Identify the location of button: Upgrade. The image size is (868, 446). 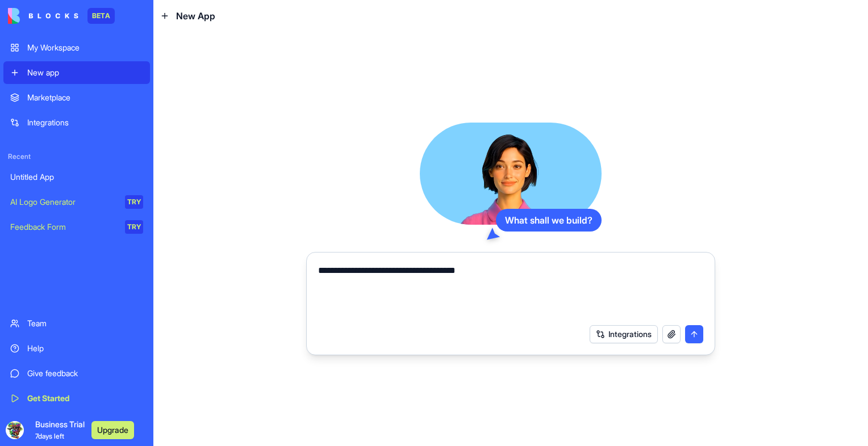
(112, 430).